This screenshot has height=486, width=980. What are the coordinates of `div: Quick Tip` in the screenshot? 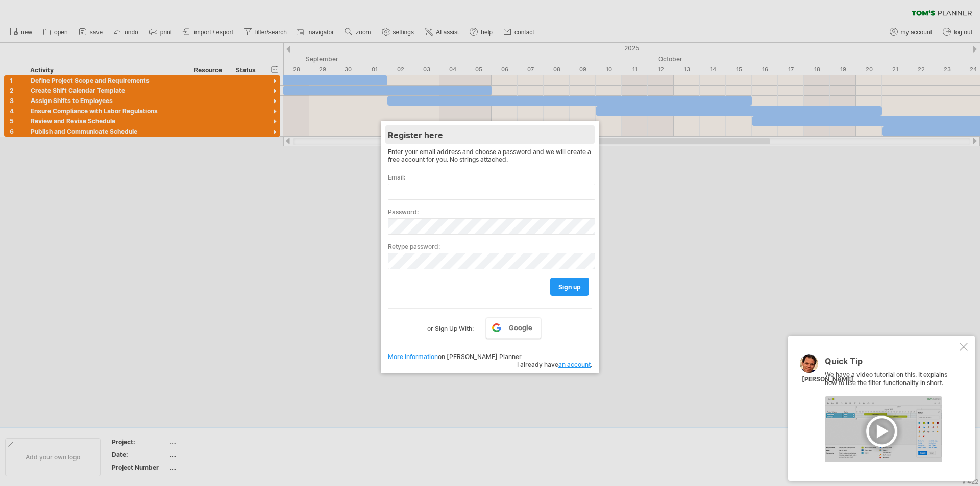 It's located at (891, 364).